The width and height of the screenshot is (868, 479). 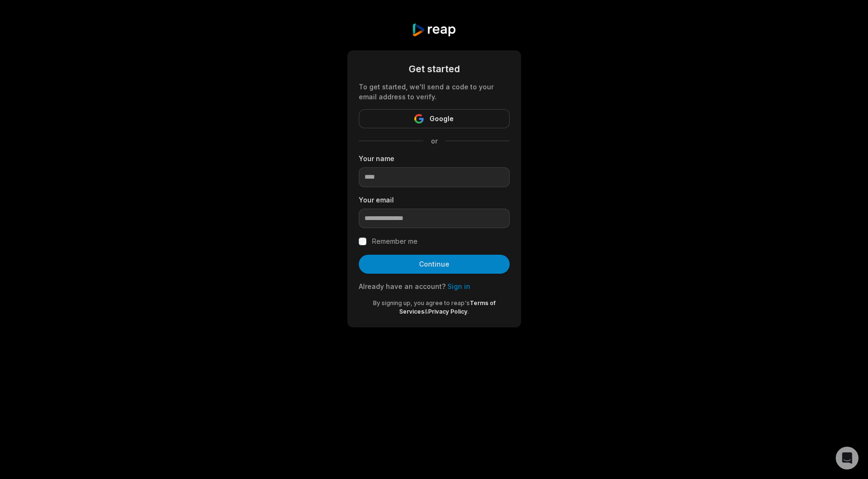 What do you see at coordinates (448, 311) in the screenshot?
I see `a: Privacy Policy` at bounding box center [448, 311].